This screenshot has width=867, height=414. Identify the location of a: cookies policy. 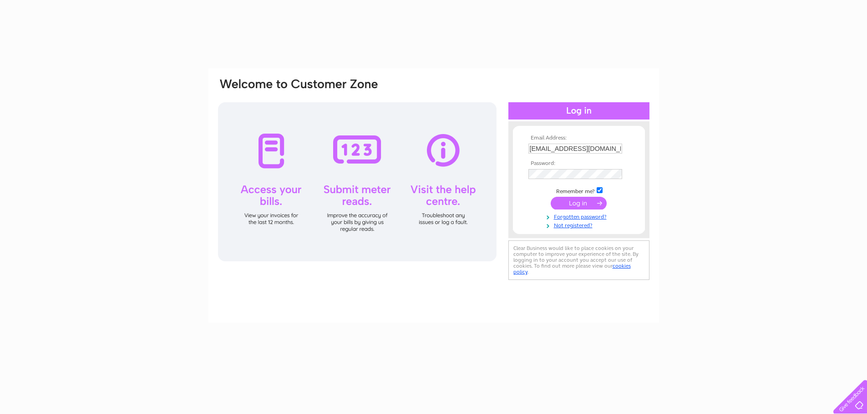
(572, 269).